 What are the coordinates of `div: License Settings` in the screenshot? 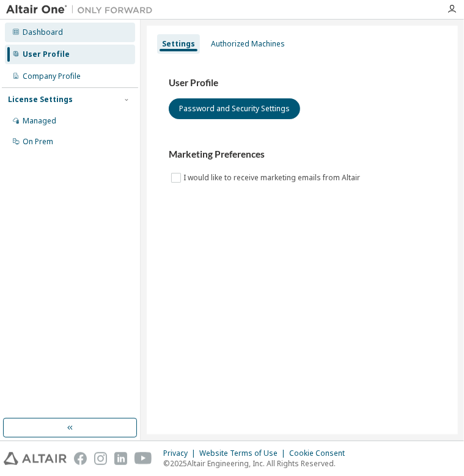 It's located at (40, 100).